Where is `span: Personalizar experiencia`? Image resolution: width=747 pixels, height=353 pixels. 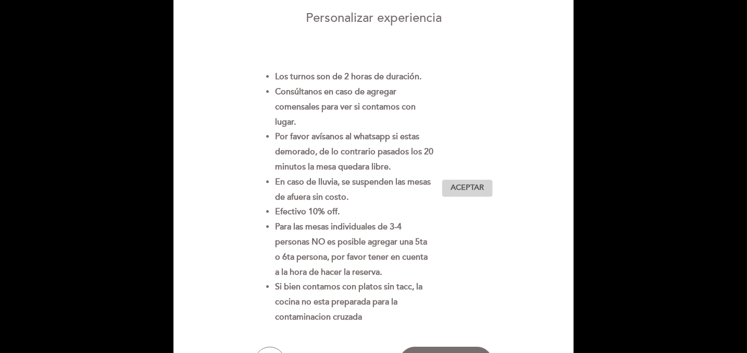 span: Personalizar experiencia is located at coordinates (374, 18).